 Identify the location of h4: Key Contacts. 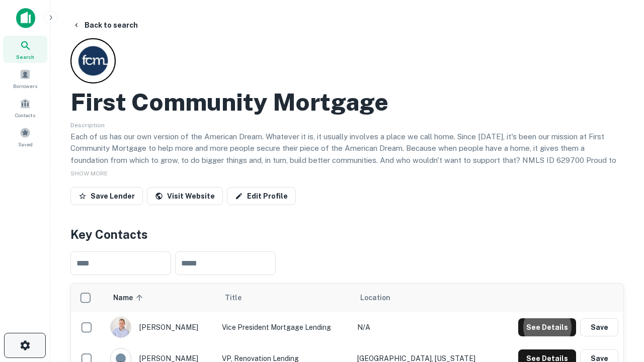
(347, 235).